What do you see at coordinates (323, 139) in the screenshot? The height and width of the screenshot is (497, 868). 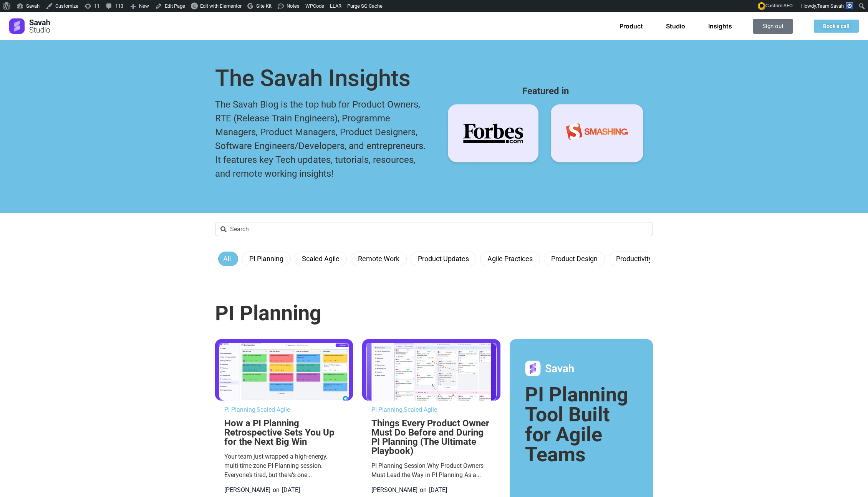 I see `p: The Savah Blog is the top hub for Product Owners, RTE (Release Train Engineers), Programme Manage...` at bounding box center [323, 139].